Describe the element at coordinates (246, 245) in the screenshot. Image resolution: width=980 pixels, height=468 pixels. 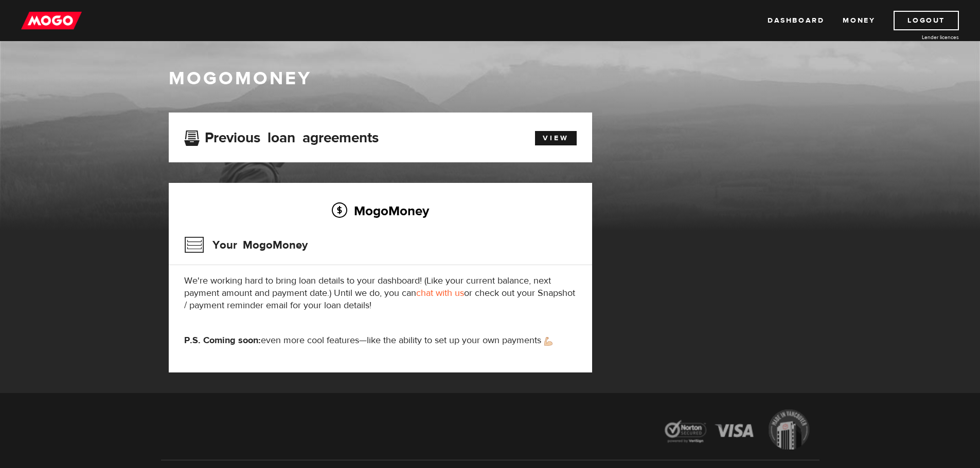
I see `h3: Your MogoMoney` at that location.